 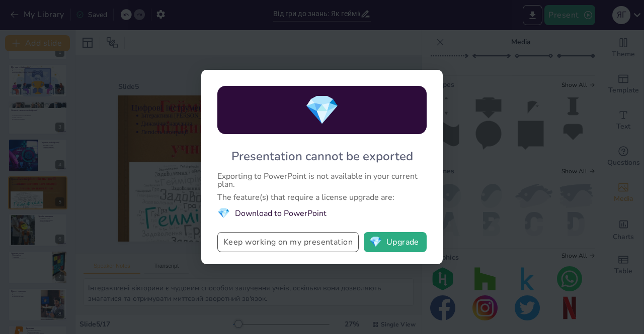 What do you see at coordinates (395, 242) in the screenshot?
I see `button: diamondUpgrade` at bounding box center [395, 242].